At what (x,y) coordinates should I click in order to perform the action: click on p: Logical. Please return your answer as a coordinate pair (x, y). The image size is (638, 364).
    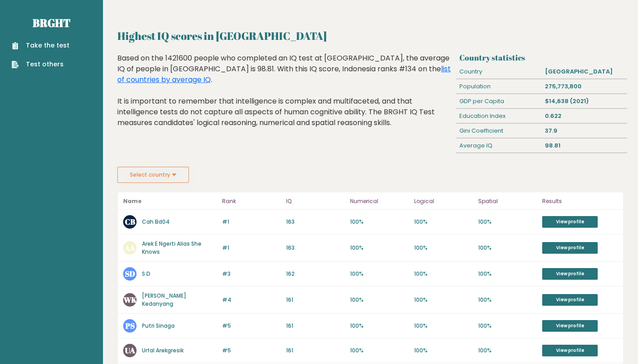
    Looking at the image, I should click on (444, 201).